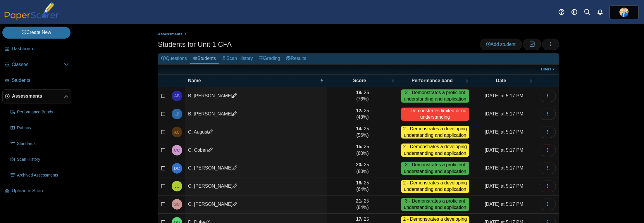  Describe the element at coordinates (38, 64) in the screenshot. I see `span: Classes` at that location.